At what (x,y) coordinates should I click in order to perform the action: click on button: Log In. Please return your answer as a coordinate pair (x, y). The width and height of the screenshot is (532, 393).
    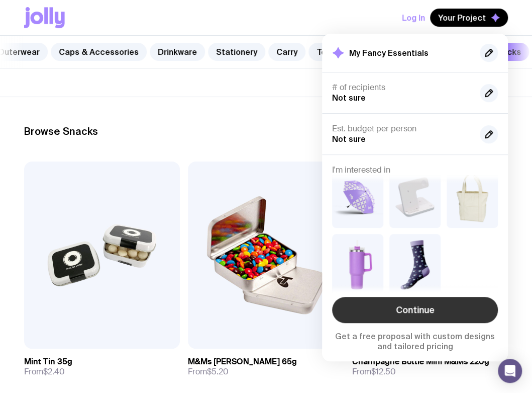
    Looking at the image, I should click on (413, 18).